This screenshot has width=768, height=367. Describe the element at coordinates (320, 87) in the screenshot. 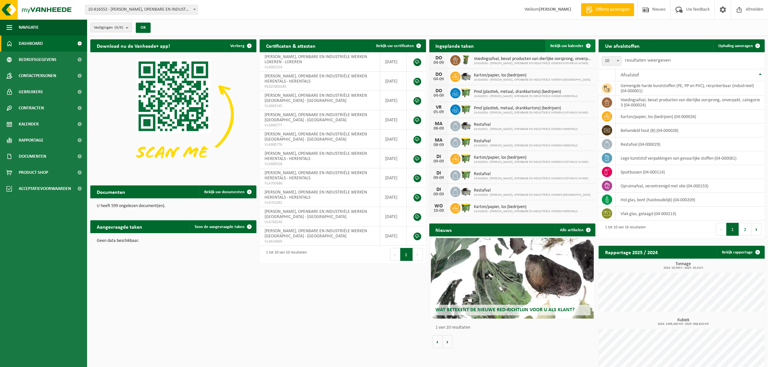

I see `span: RED25003285` at that location.